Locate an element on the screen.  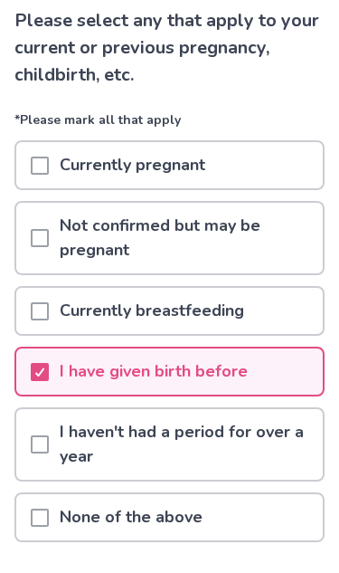
p: Please select any that apply to your current or previous pregnancy, childbirth, etc. is located at coordinates (169, 48).